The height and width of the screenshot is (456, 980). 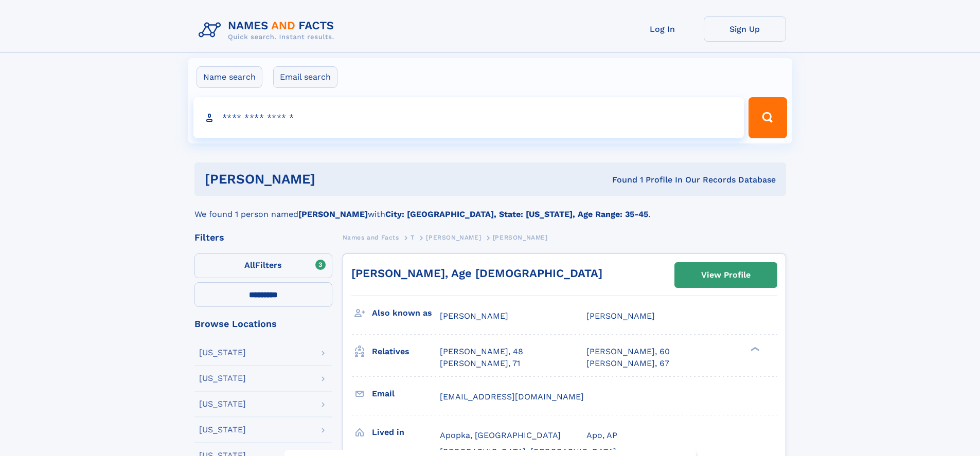 I want to click on span: Apo, AP, so click(x=601, y=435).